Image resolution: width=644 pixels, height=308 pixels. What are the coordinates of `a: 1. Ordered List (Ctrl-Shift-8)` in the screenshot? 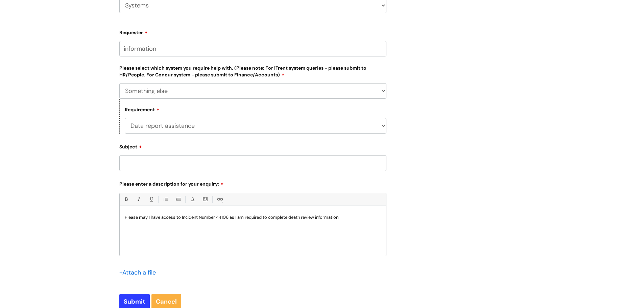 It's located at (178, 199).